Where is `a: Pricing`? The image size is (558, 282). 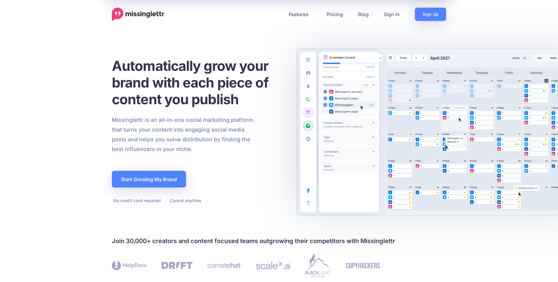 a: Pricing is located at coordinates (335, 14).